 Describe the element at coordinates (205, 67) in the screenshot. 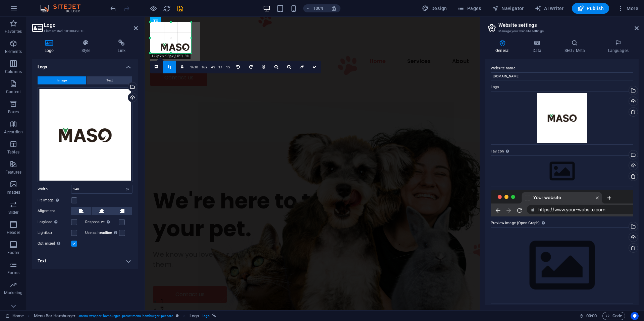

I see `a: 16:9` at that location.